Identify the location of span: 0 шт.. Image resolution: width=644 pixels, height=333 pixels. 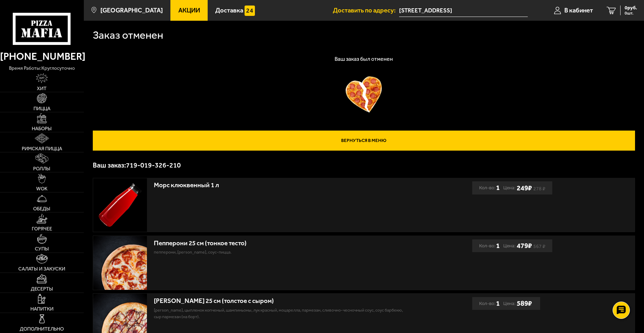
(631, 13).